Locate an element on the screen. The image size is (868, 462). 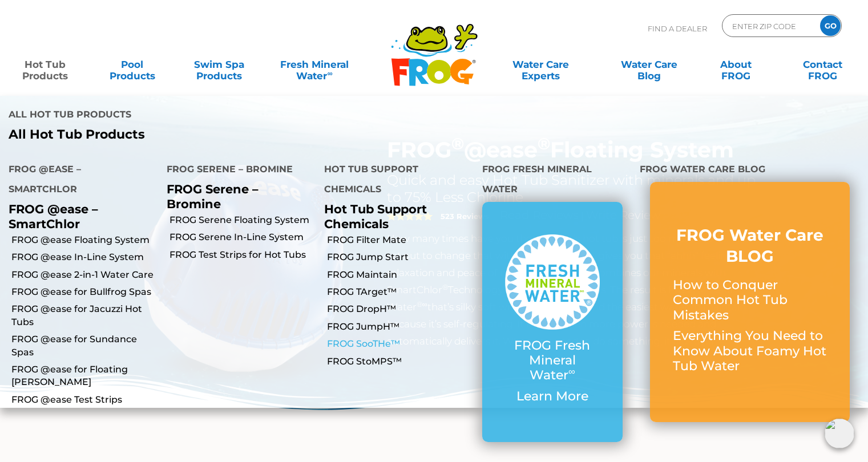
h4: Hot Tub Support Chemicals is located at coordinates (394, 180).